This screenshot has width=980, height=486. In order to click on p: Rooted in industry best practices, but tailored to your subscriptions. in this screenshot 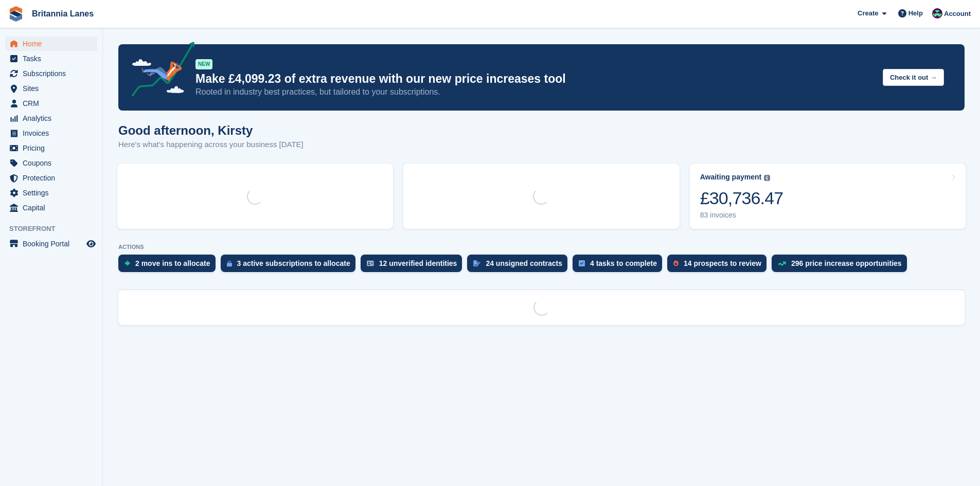, I will do `click(535, 92)`.